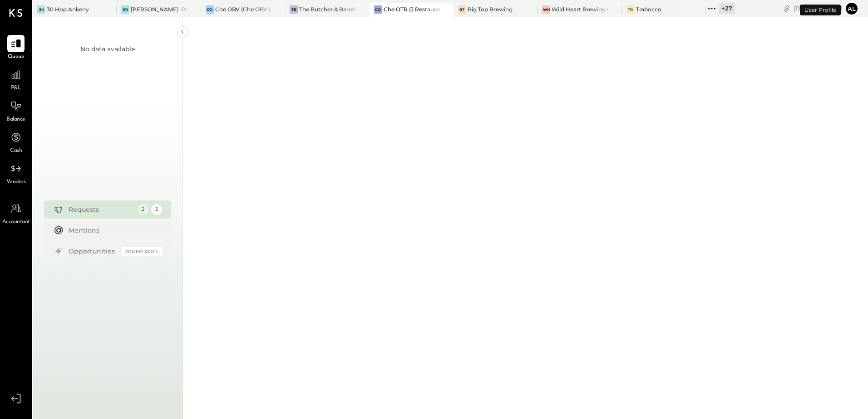 The width and height of the screenshot is (868, 419). What do you see at coordinates (820, 10) in the screenshot?
I see `div: User Profile` at bounding box center [820, 10].